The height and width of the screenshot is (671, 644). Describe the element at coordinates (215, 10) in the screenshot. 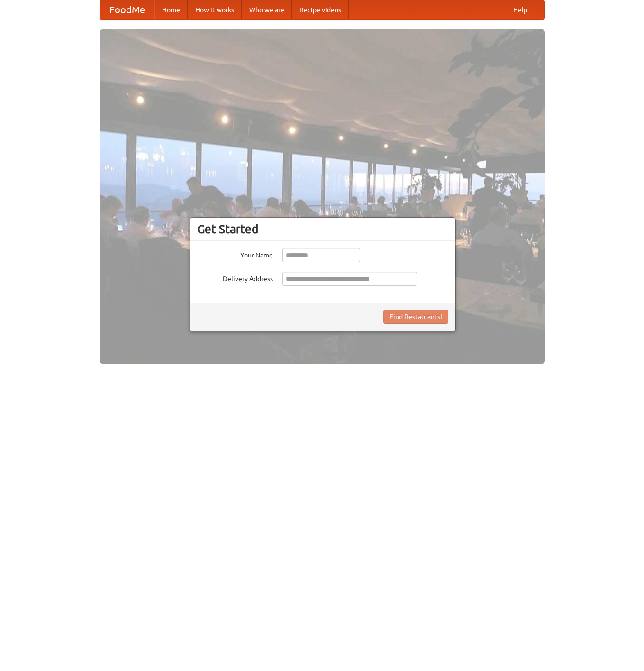

I see `a: How it works` at that location.